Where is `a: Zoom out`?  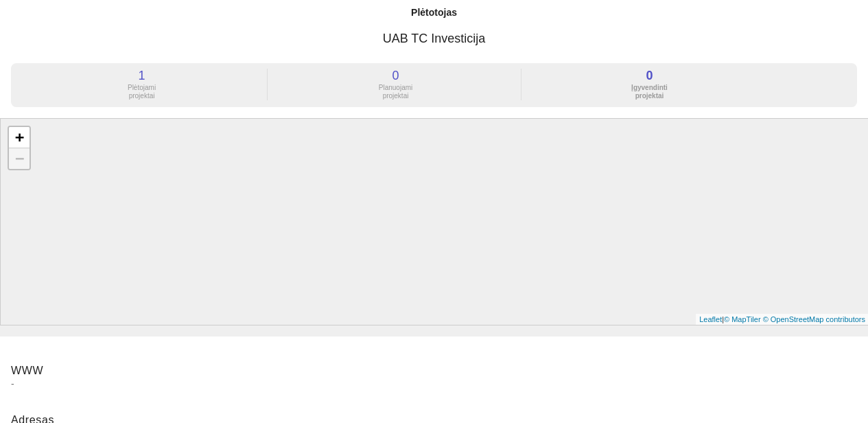
a: Zoom out is located at coordinates (19, 159).